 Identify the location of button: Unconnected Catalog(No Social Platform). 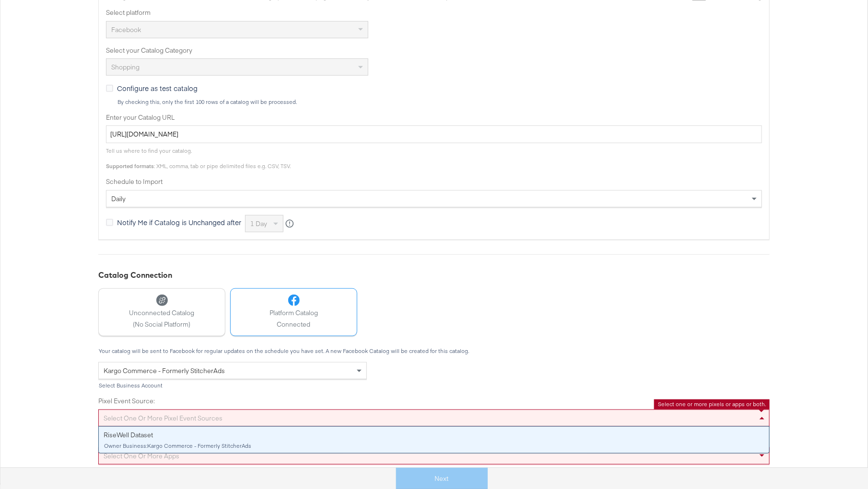
(161, 312).